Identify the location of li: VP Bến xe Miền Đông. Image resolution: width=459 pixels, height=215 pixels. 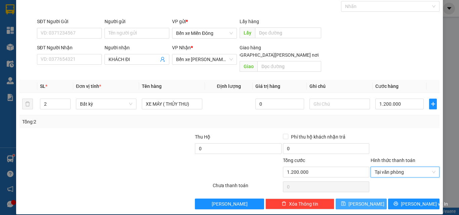
(25, 44).